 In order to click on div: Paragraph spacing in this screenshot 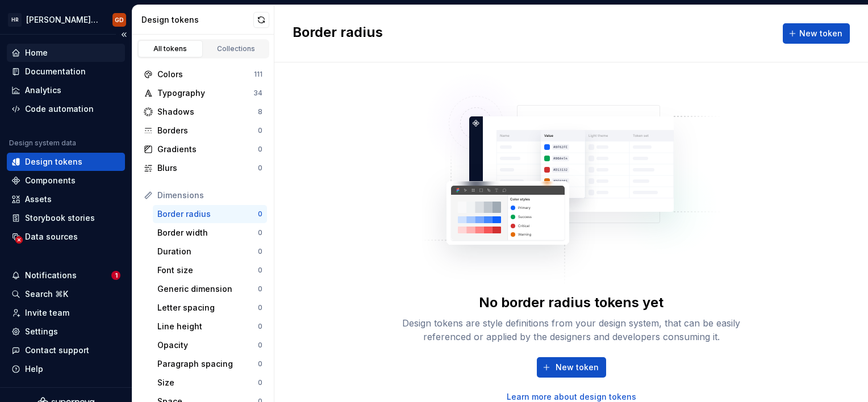, I will do `click(208, 363)`.